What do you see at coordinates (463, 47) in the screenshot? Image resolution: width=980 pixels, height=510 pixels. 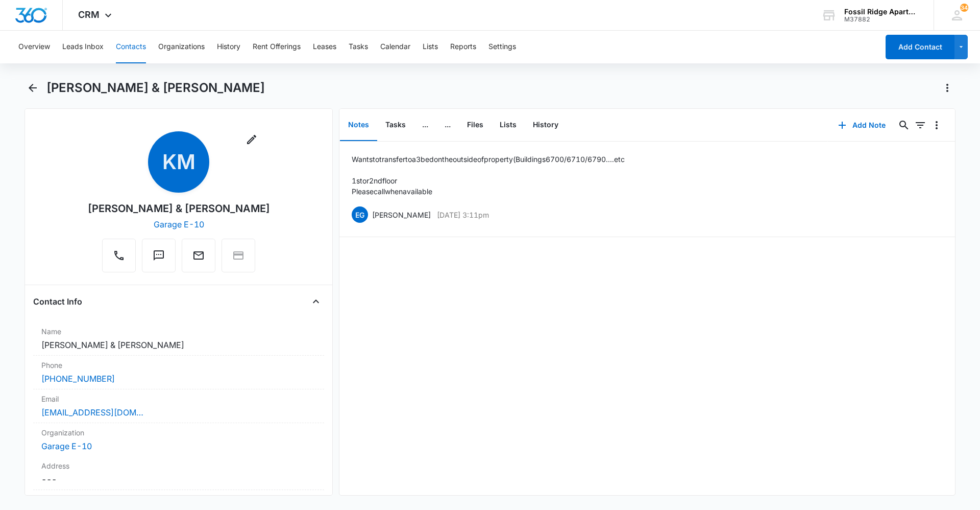 I see `button: Reports` at bounding box center [463, 47].